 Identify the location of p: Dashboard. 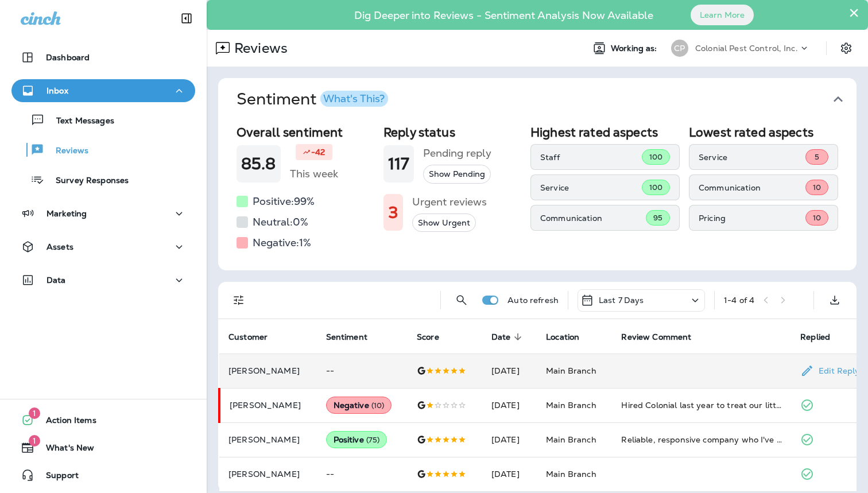
(68, 58).